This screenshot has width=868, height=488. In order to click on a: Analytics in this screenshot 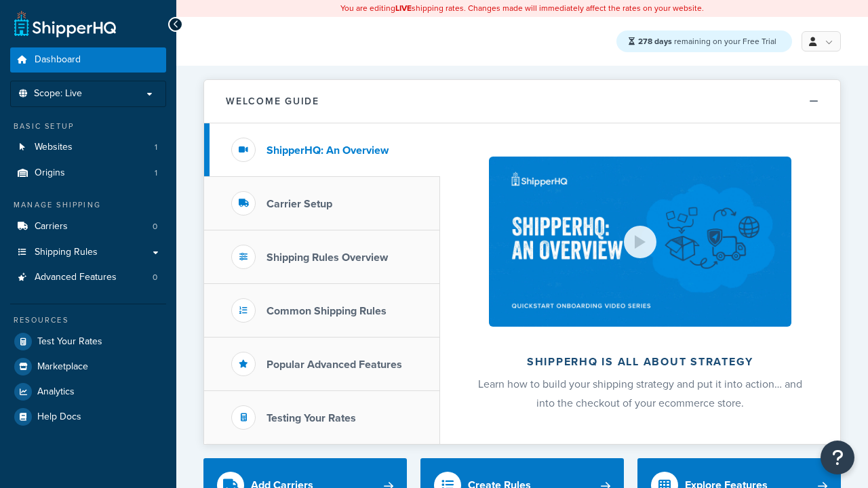, I will do `click(88, 392)`.